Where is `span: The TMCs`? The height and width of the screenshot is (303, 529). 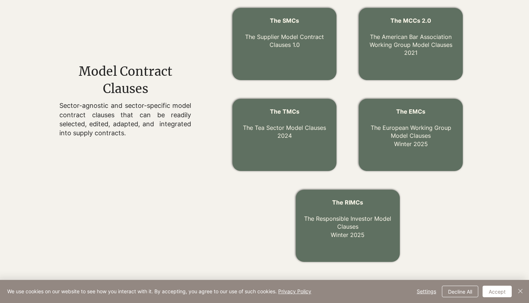
span: The TMCs is located at coordinates (285, 111).